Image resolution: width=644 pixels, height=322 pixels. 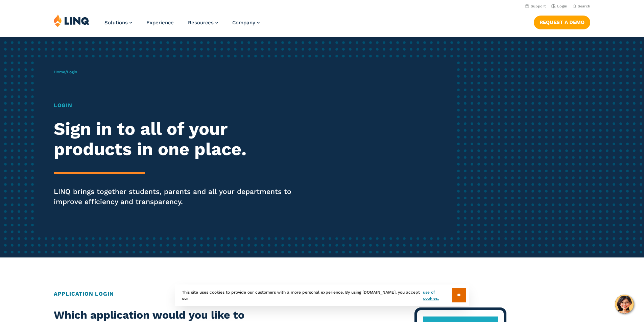 I want to click on a: Resources, so click(x=203, y=23).